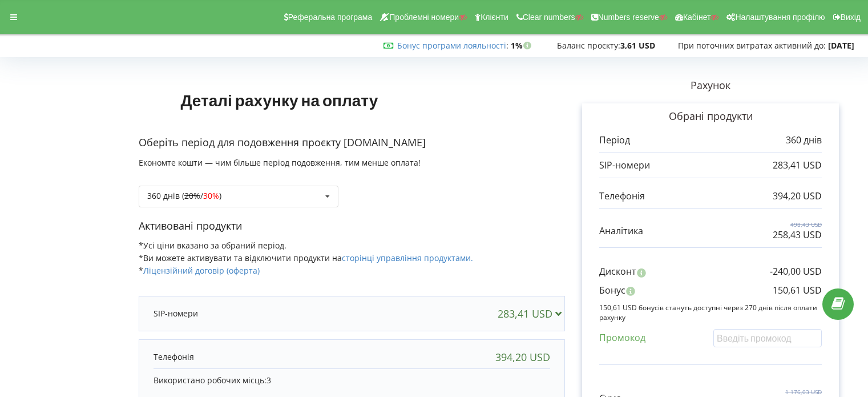 This screenshot has height=397, width=868. What do you see at coordinates (532, 314) in the screenshot?
I see `div: 283,41 USD` at bounding box center [532, 314].